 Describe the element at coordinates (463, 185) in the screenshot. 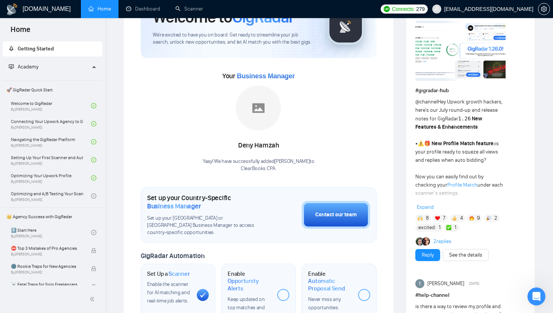

I see `a: Profile Match` at that location.